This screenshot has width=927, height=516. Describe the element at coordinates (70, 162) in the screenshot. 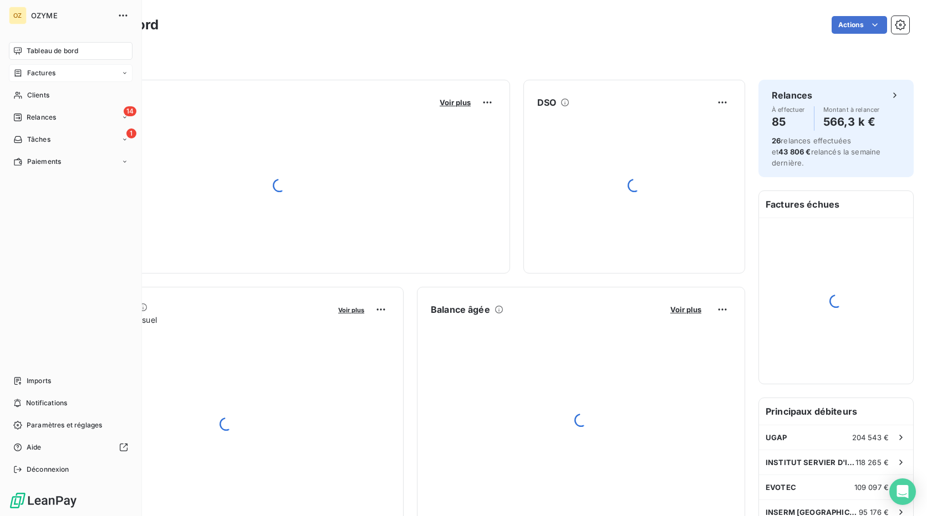

I see `a: Paiements` at that location.